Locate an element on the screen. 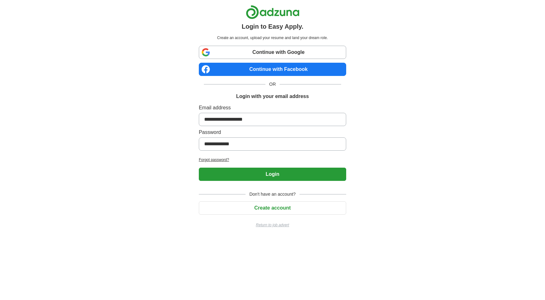  a: Return to job advert is located at coordinates (272, 225).